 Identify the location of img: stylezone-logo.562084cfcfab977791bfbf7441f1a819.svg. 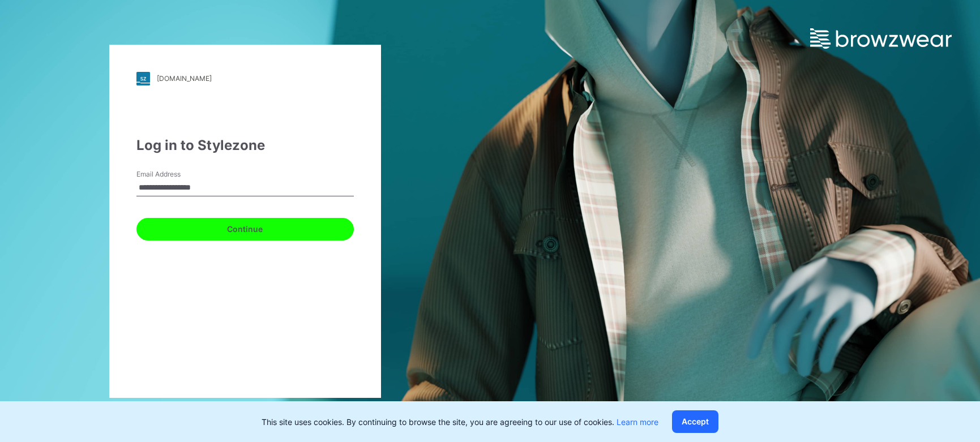
(143, 78).